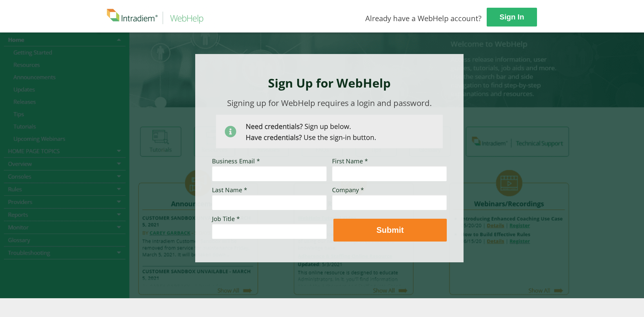 Image resolution: width=644 pixels, height=317 pixels. What do you see at coordinates (236, 161) in the screenshot?
I see `span: Business Email *` at bounding box center [236, 161].